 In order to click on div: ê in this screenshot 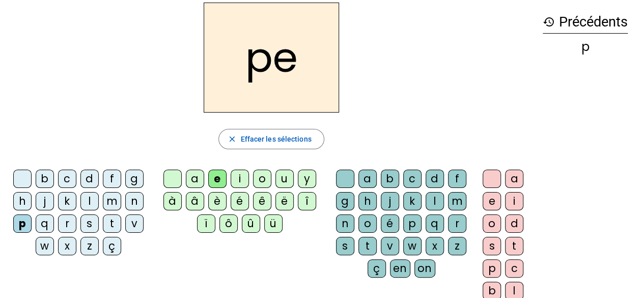, I will do `click(262, 201)`.